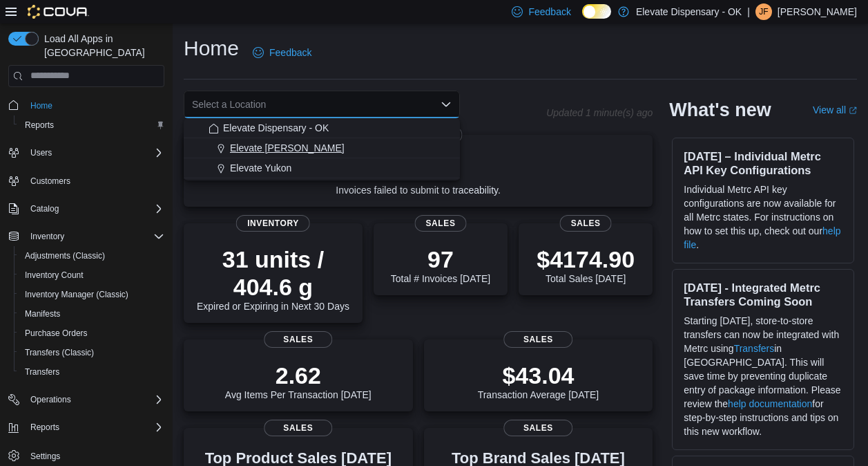 Image resolution: width=868 pixels, height=466 pixels. I want to click on a: Inventory Manager (Classic), so click(77, 294).